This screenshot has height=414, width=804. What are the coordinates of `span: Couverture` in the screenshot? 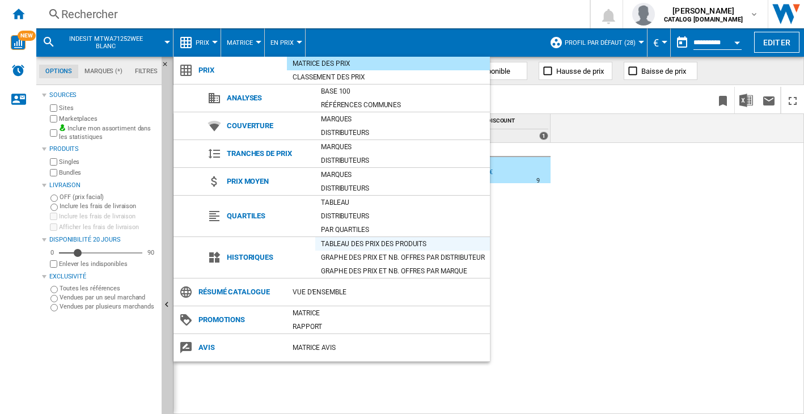 It's located at (268, 126).